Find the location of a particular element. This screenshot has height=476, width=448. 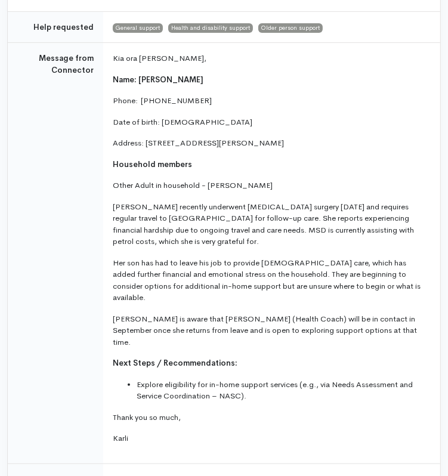

td: Message from Connector is located at coordinates (55, 253).